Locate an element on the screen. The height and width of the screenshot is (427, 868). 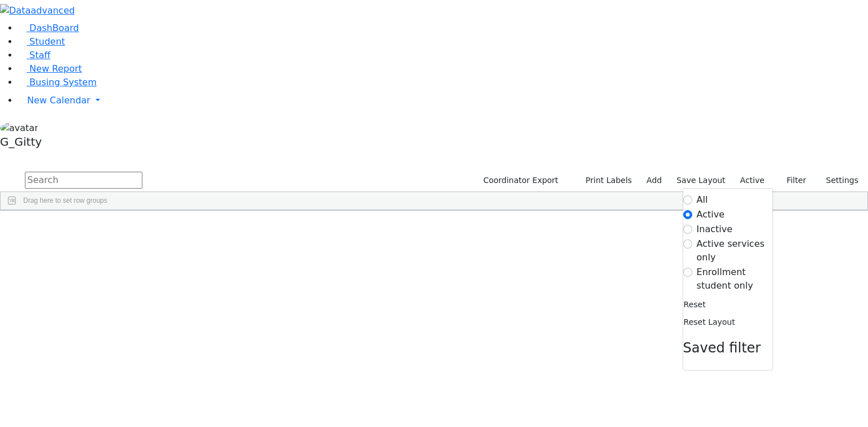
input: Search is located at coordinates (84, 180).